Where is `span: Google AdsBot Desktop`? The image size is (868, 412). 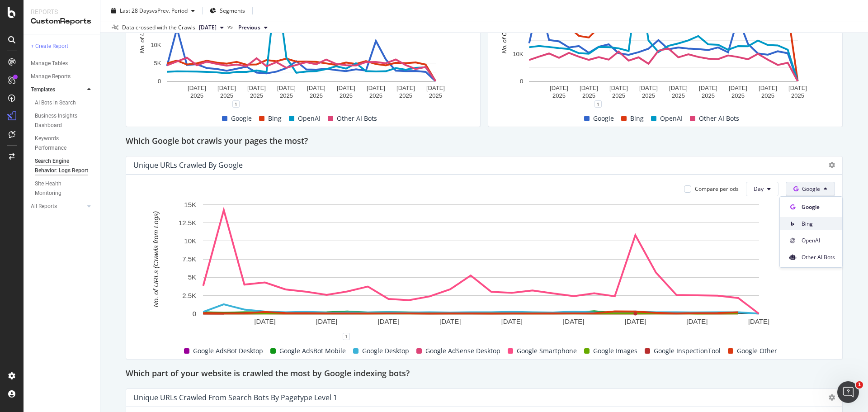 span: Google AdsBot Desktop is located at coordinates (228, 351).